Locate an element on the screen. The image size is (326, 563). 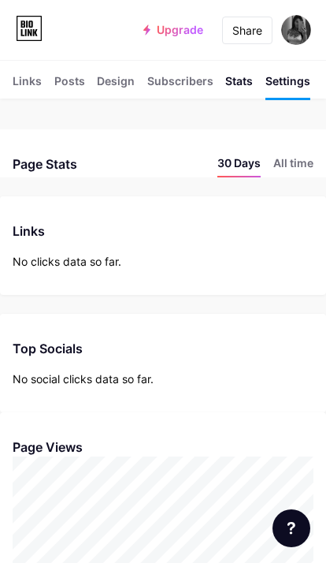
div: Posts is located at coordinates (69, 85).